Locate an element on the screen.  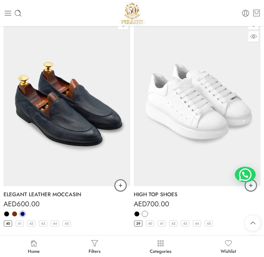
a: Login / Register is located at coordinates (246, 13).